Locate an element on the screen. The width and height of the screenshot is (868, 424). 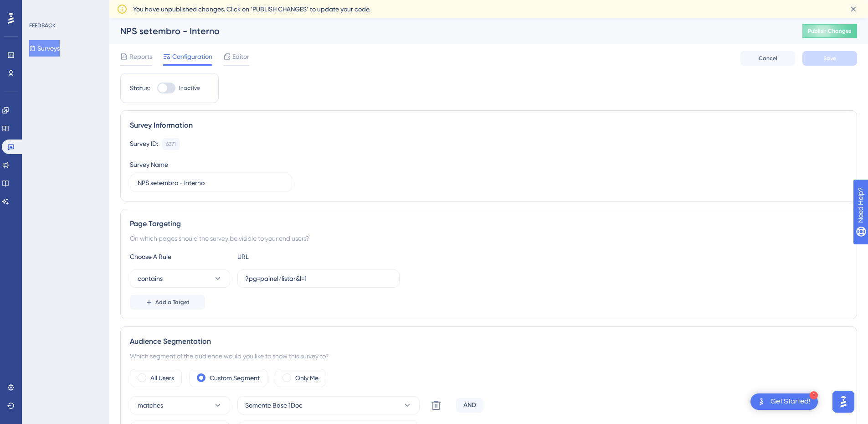
div: NPS setembro - Interno is located at coordinates (450, 31).